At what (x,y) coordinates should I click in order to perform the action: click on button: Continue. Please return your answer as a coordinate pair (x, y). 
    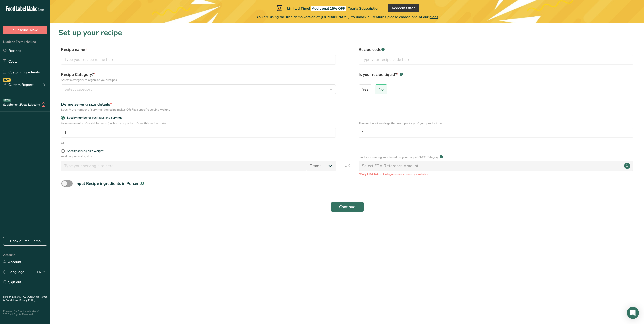
    Looking at the image, I should click on (347, 207).